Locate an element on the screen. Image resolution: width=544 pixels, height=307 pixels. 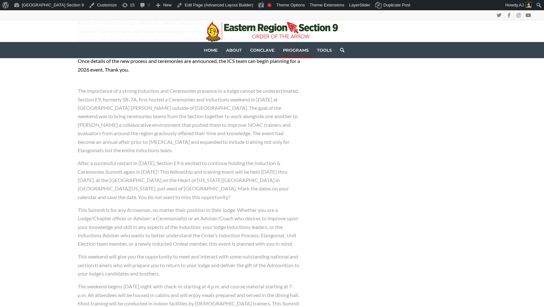
span: AJ is located at coordinates (521, 5).